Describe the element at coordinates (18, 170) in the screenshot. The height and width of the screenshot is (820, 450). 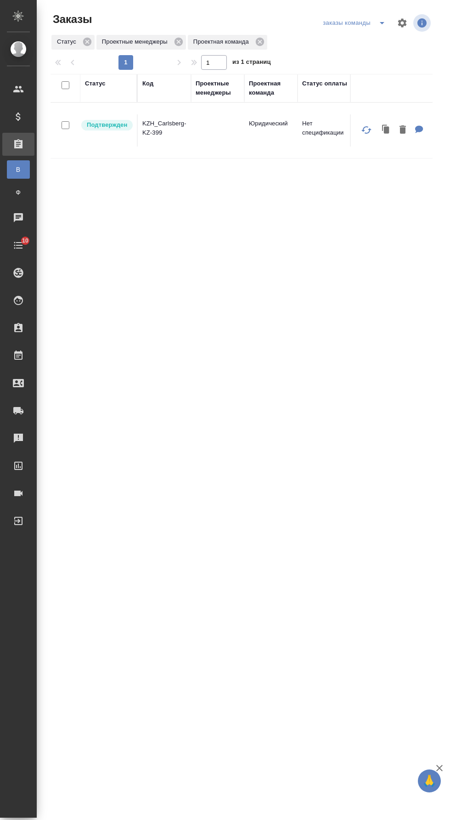
I see `span: В` at that location.